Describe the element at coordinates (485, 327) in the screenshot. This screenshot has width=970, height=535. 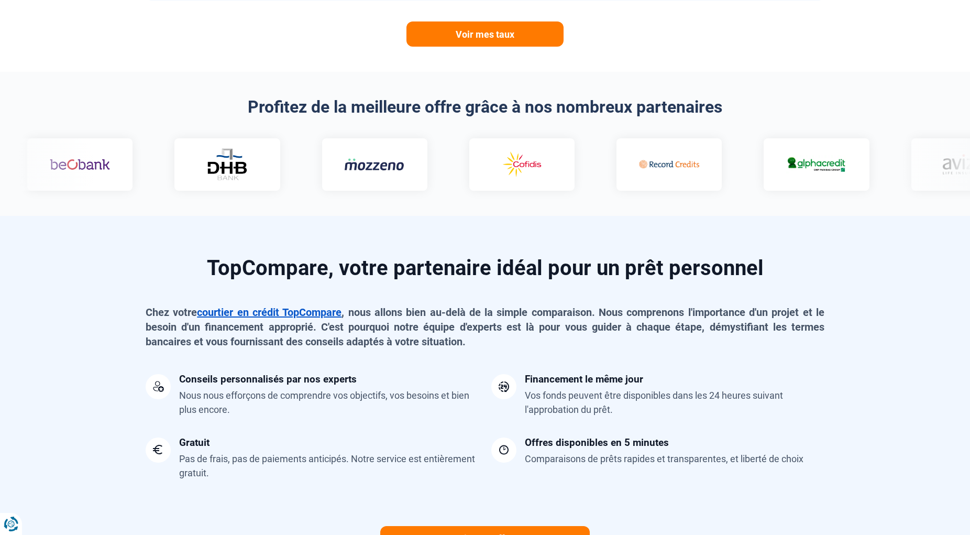
I see `p: Chez votre , nous allons bien au-delà de la simple comparaison. Nous comprenons l'importance d'un...` at that location.